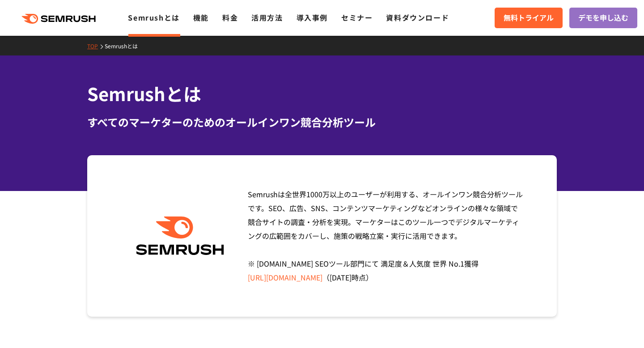 The image size is (644, 348). I want to click on img: Semrush, so click(180, 236).